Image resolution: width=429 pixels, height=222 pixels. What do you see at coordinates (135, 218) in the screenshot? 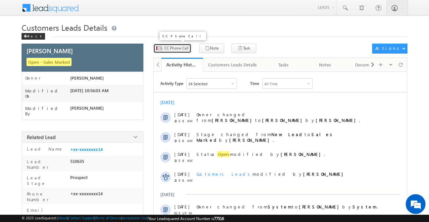
I see `a: Acceptable Use` at bounding box center [135, 218].